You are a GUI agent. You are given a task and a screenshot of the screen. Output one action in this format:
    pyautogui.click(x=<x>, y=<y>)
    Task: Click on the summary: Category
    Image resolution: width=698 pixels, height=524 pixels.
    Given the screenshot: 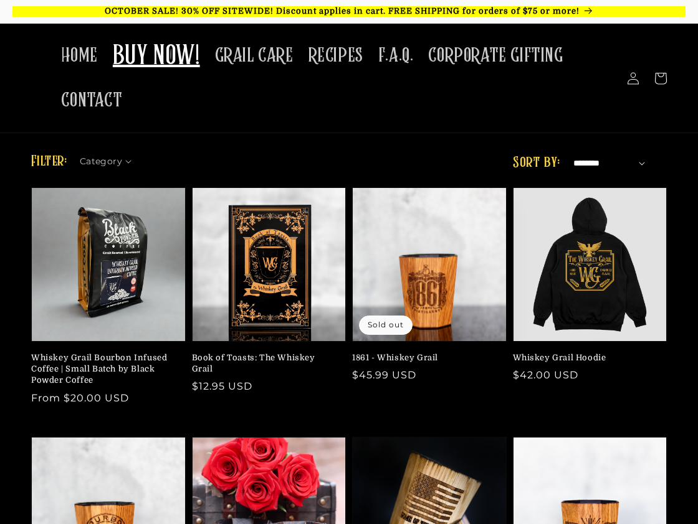 What is the action you would take?
    pyautogui.click(x=110, y=158)
    